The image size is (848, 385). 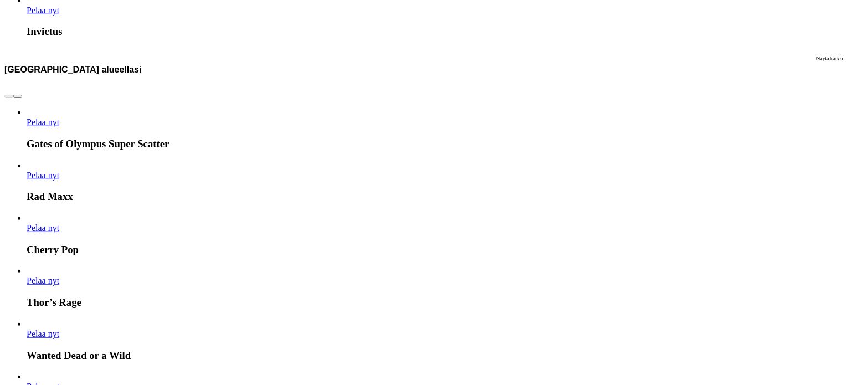 What do you see at coordinates (435, 302) in the screenshot?
I see `h3: Thor’s Rage` at bounding box center [435, 302].